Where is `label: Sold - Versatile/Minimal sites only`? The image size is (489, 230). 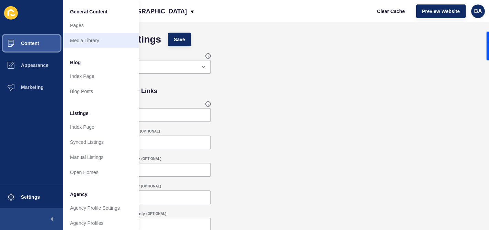
label: Sold - Versatile/Minimal sites only is located at coordinates (106, 186).